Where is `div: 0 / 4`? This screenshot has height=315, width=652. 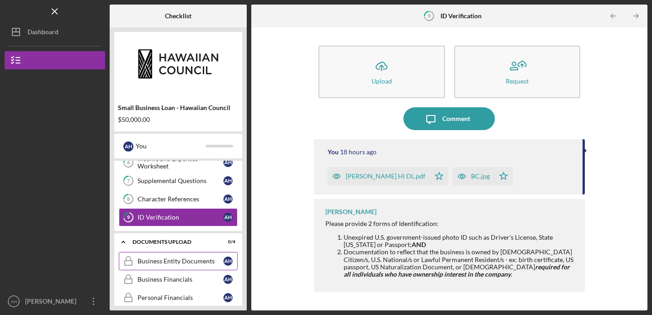
div: 0 / 4 is located at coordinates (227, 242).